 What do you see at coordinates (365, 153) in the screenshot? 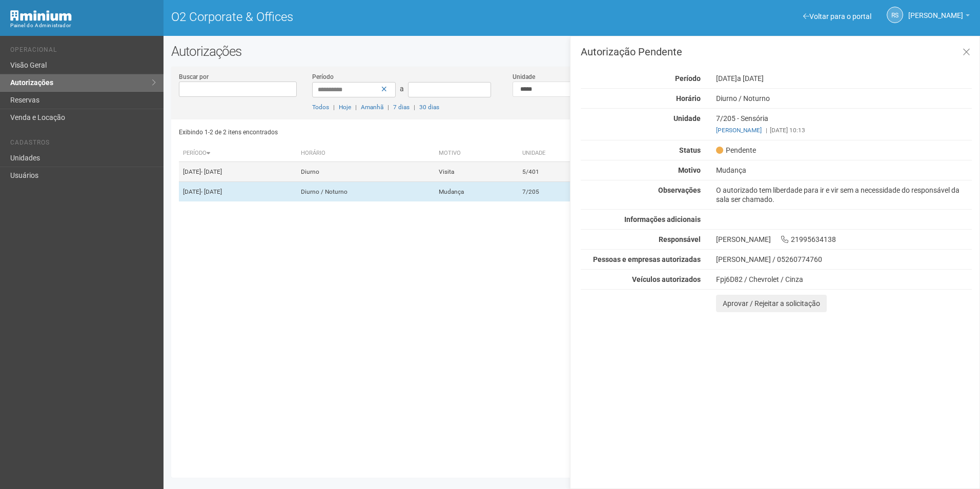
I see `th: Horário` at bounding box center [365, 153].